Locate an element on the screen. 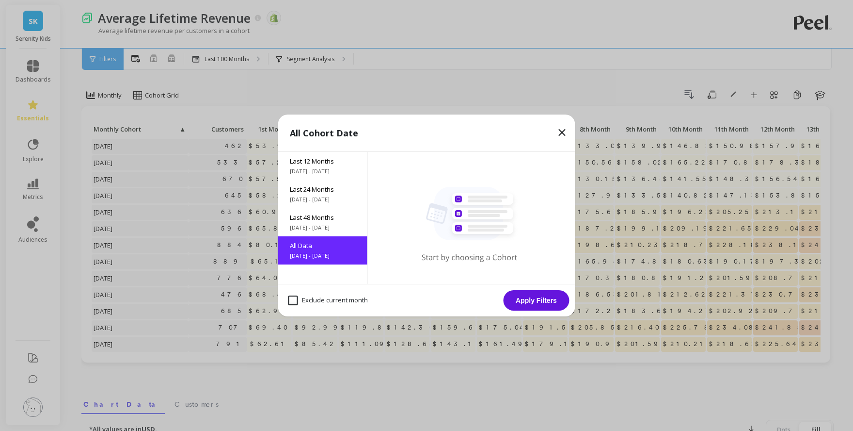 Image resolution: width=853 pixels, height=431 pixels. p: All Cohort Date is located at coordinates (324, 133).